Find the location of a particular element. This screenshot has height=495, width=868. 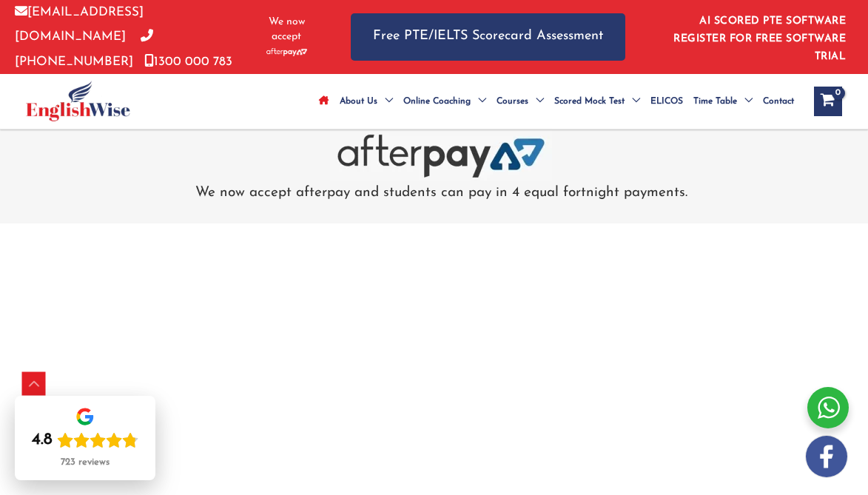

span: Courses is located at coordinates (513, 102).